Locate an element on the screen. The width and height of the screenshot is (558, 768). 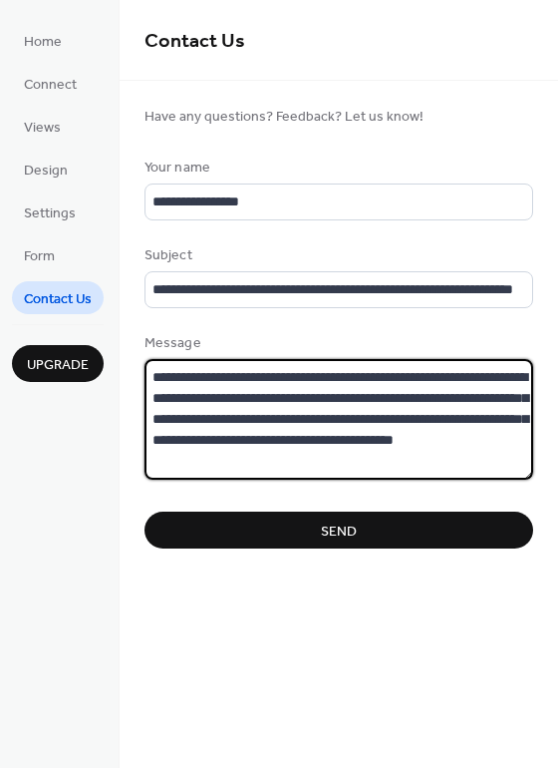
span: Settings is located at coordinates (50, 213).